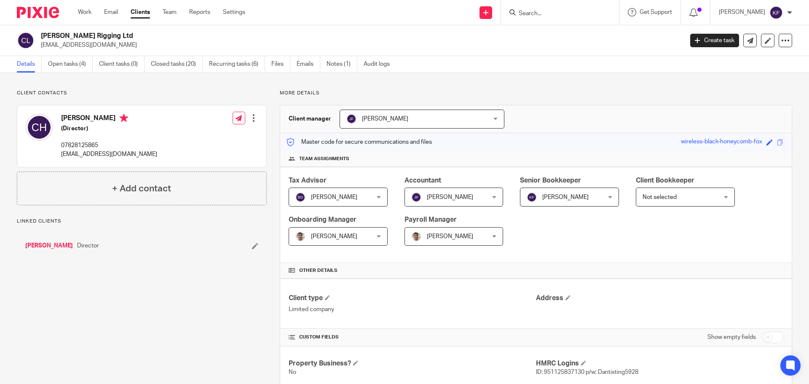 This screenshot has width=809, height=384. I want to click on a: Audit logs, so click(380, 64).